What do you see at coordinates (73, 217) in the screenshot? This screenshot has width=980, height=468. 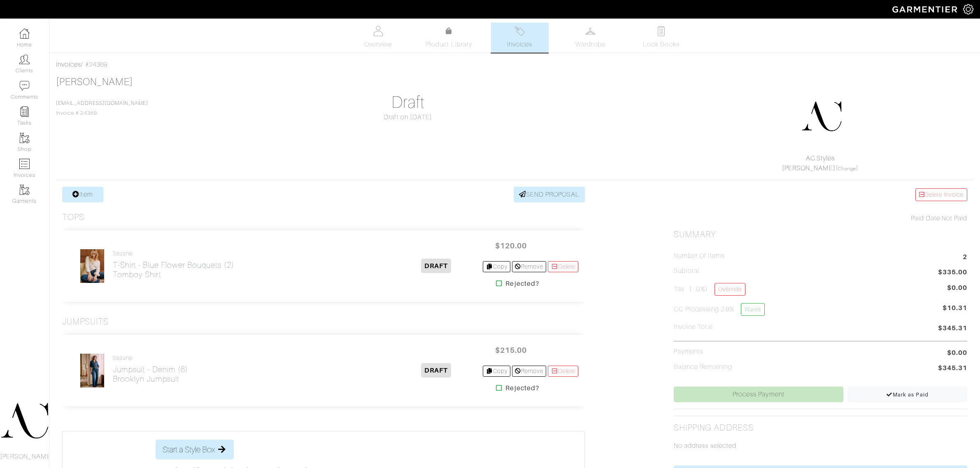 I see `h3: Tops` at bounding box center [73, 217].